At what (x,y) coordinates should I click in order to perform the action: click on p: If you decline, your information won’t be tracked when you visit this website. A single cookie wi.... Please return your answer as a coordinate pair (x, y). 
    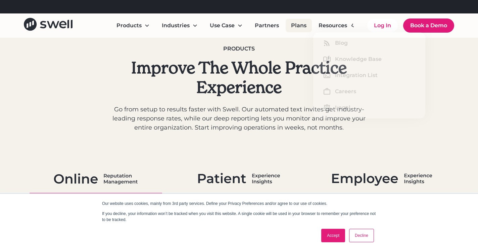
    Looking at the image, I should click on (239, 216).